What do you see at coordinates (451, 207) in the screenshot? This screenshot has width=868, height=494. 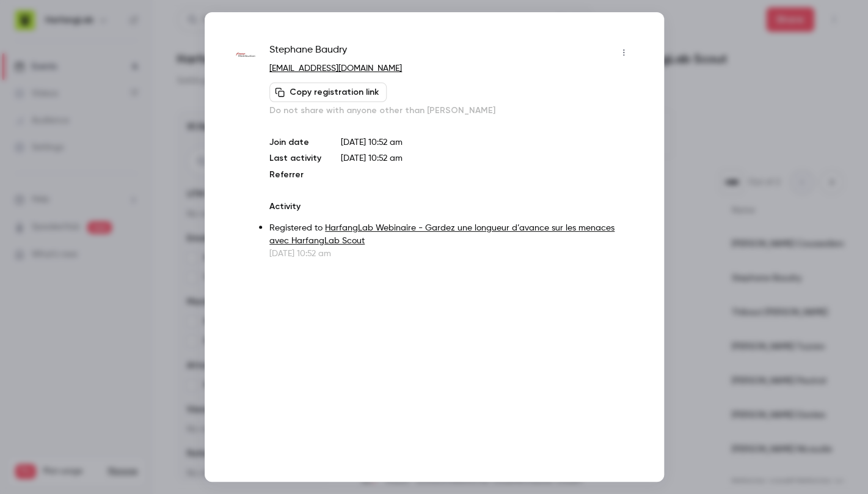 I see `p: Activity` at bounding box center [451, 207].